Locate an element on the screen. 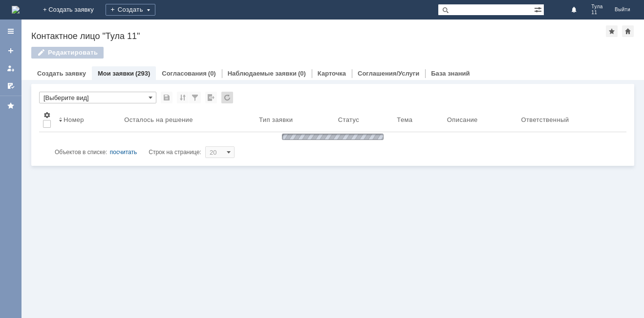  span: 11 is located at coordinates (597, 13).